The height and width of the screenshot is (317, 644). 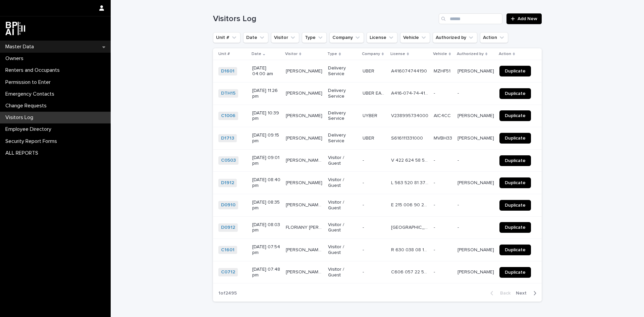 I want to click on p: RUIZ ORTEGA PERLA CAROLINA, so click(x=305, y=249).